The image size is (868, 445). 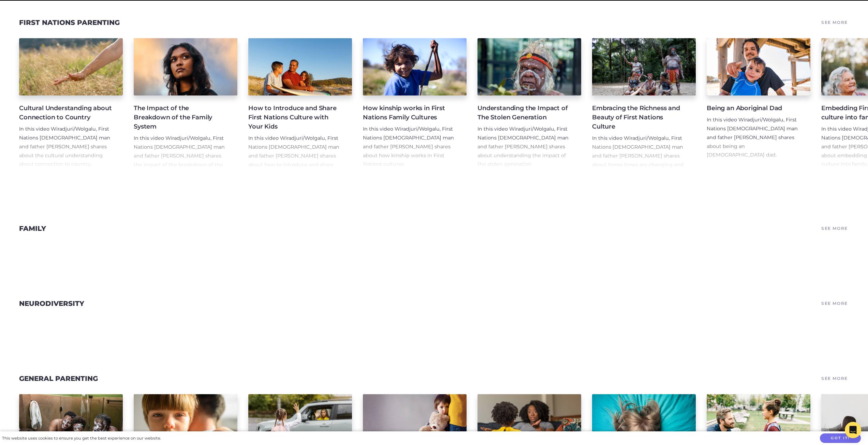 What do you see at coordinates (409, 113) in the screenshot?
I see `h4: How kinship works in First Nations Family Cultures` at bounding box center [409, 113].